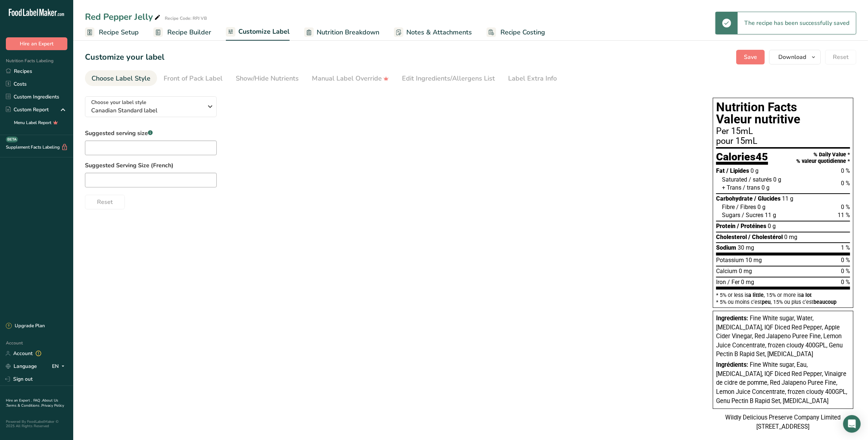  Describe the element at coordinates (264, 31) in the screenshot. I see `span: Customize Label` at that location.